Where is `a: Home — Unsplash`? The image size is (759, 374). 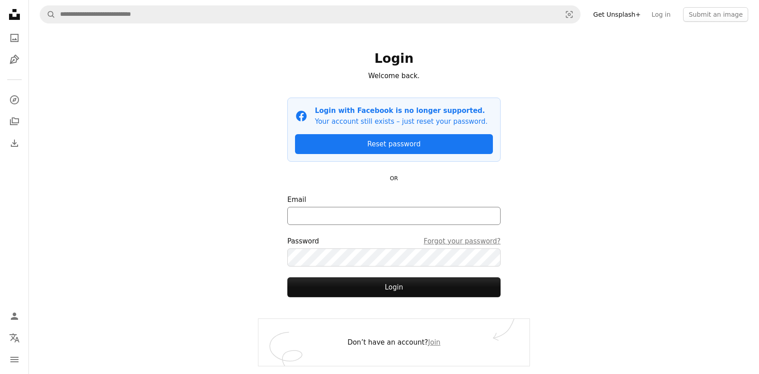 a: Home — Unsplash is located at coordinates (14, 15).